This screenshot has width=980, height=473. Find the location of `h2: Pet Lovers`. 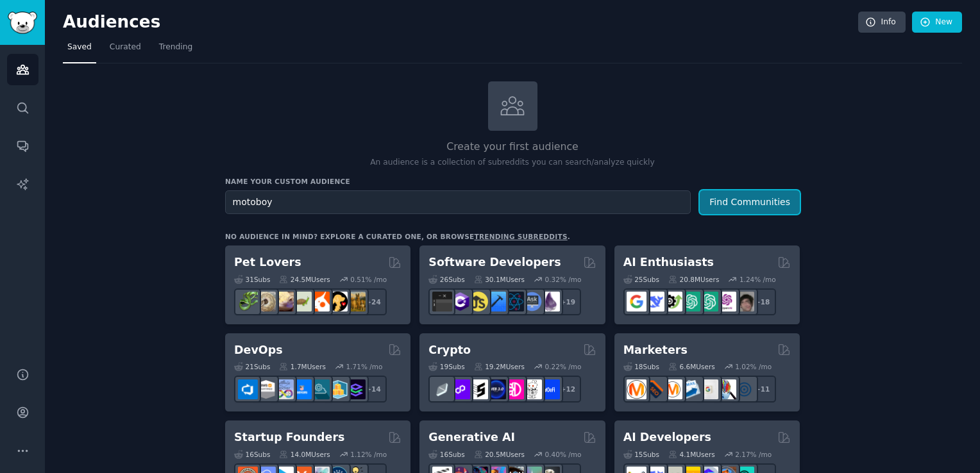

h2: Pet Lovers is located at coordinates (267, 263).